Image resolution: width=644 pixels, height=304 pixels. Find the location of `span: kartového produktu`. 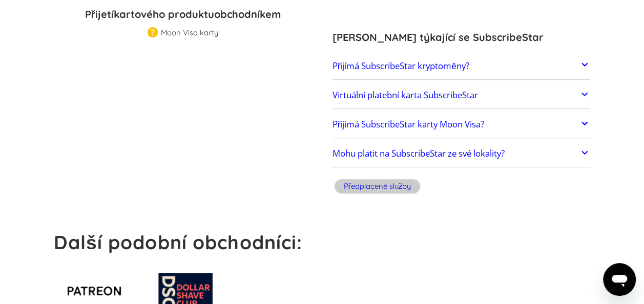

span: kartového produktu is located at coordinates (164, 14).